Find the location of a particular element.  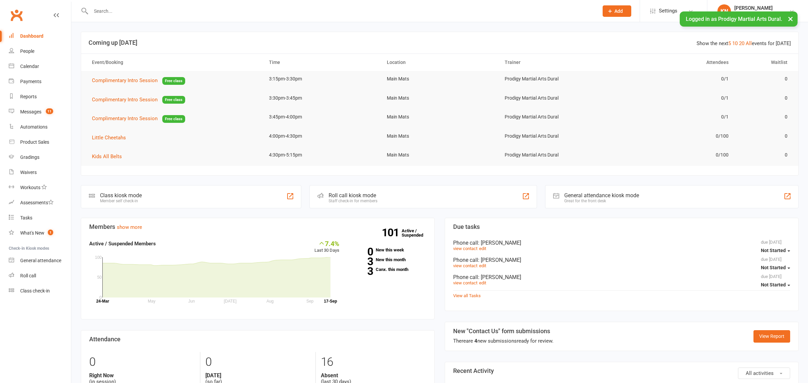

button: Add is located at coordinates (617, 11).